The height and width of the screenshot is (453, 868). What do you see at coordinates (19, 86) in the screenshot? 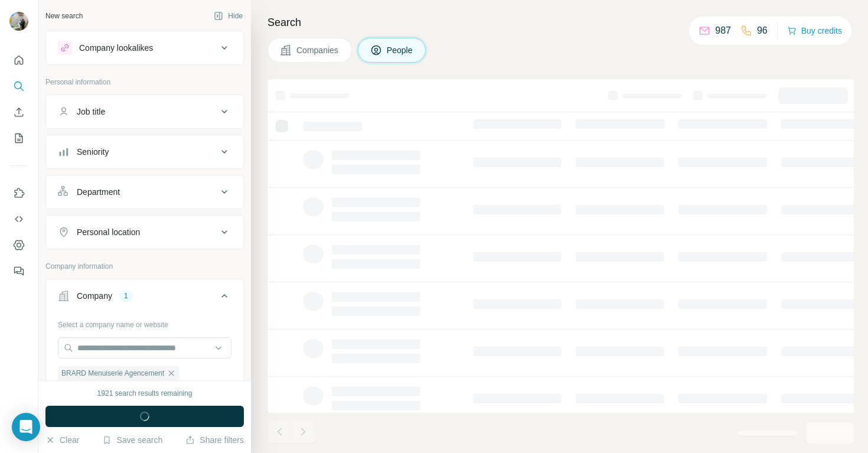
I see `button: Search` at bounding box center [19, 86].